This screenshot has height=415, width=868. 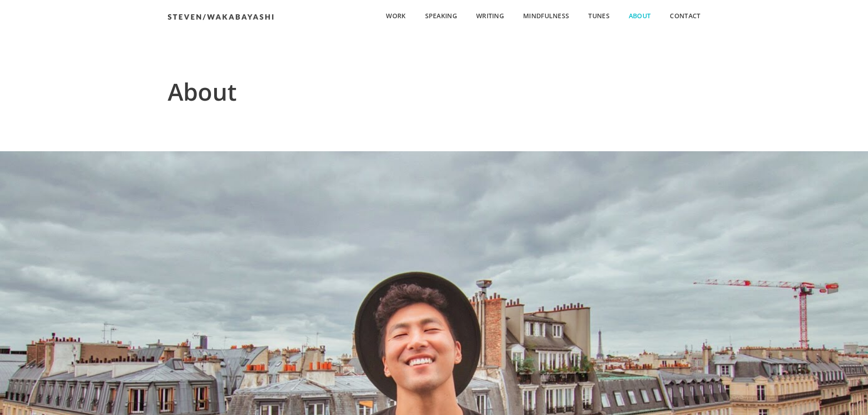 I want to click on span: Writing, so click(x=490, y=16).